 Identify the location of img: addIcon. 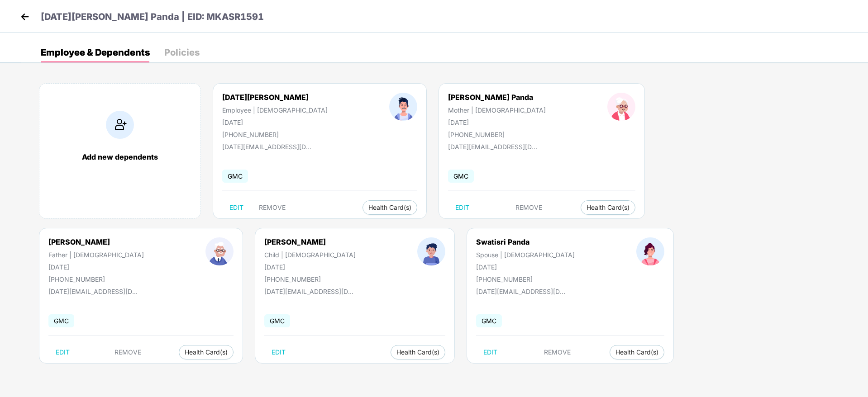
(120, 125).